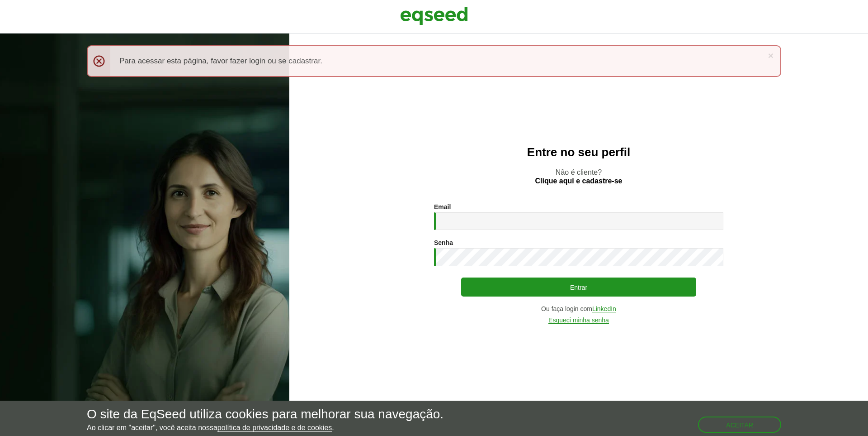  What do you see at coordinates (579, 152) in the screenshot?
I see `h2: Entre no seu perfil` at bounding box center [579, 152].